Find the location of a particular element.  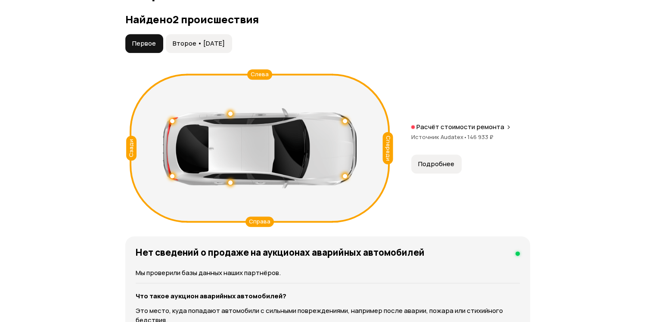

div: Спереди is located at coordinates (388, 148).